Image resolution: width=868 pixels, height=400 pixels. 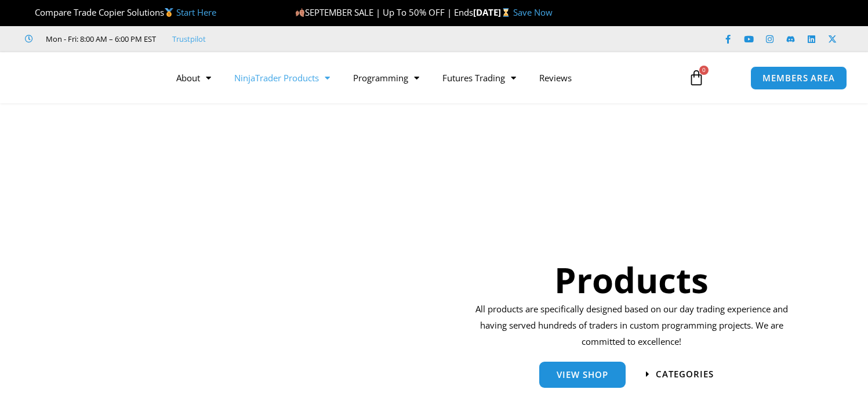 I want to click on a: categories, so click(x=680, y=374).